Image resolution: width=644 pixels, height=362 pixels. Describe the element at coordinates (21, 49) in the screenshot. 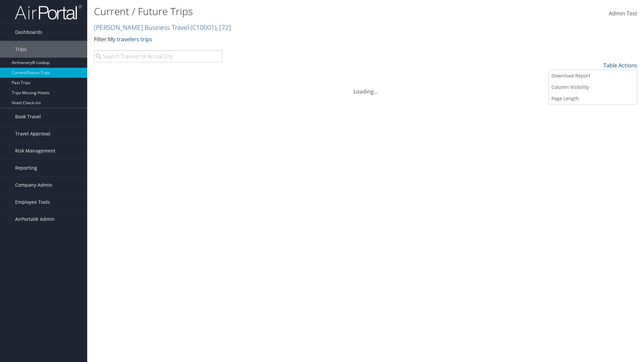

I see `span: Trips` at that location.